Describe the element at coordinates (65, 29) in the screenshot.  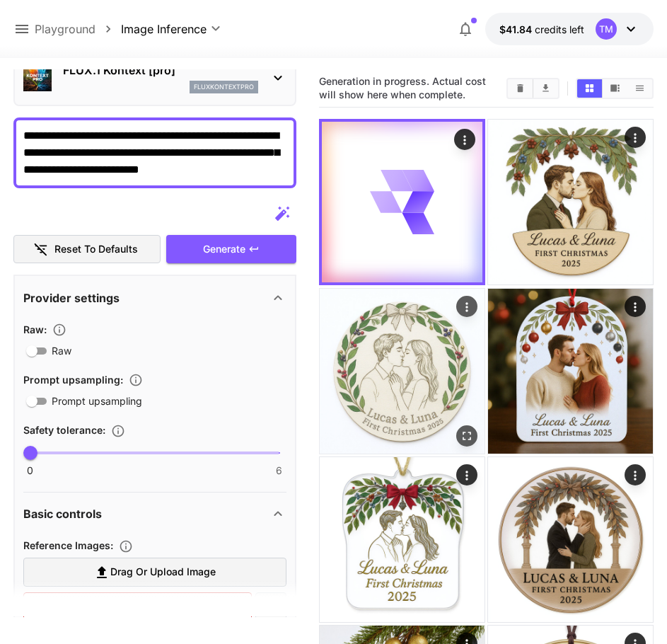
I see `a: Playground` at that location.